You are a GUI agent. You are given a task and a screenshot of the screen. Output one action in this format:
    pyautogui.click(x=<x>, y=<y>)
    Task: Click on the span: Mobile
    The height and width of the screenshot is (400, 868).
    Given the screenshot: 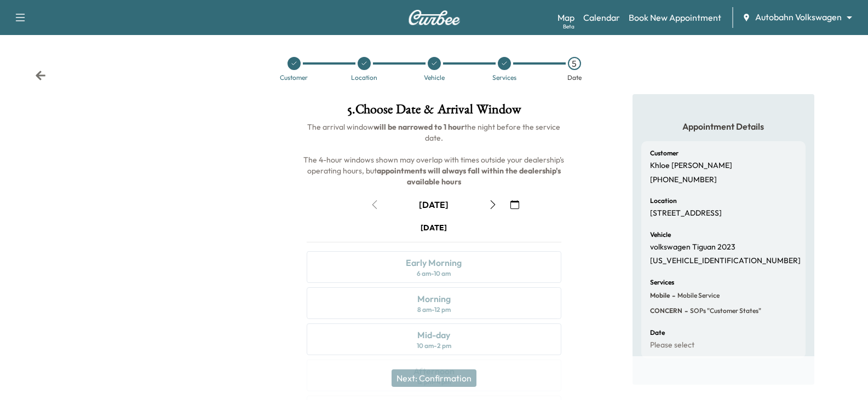 What is the action you would take?
    pyautogui.click(x=660, y=296)
    